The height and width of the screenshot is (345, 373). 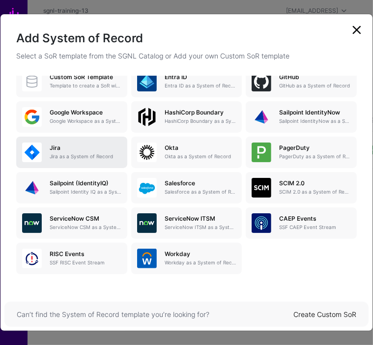 What do you see at coordinates (201, 263) in the screenshot?
I see `p: Workday as a System of Record` at bounding box center [201, 263].